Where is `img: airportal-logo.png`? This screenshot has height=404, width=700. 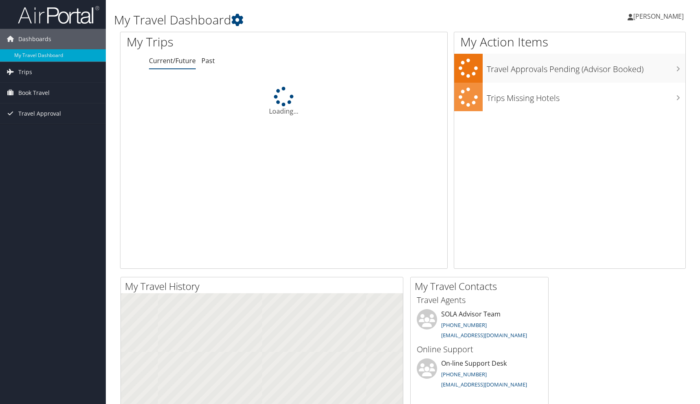
img: airportal-logo.png is located at coordinates (59, 15).